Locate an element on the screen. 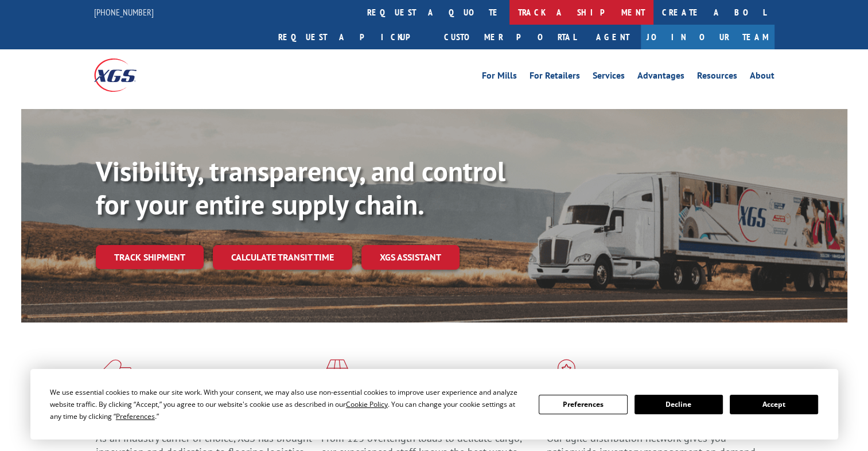 The width and height of the screenshot is (868, 451). span: Cookie Policy is located at coordinates (367, 404).